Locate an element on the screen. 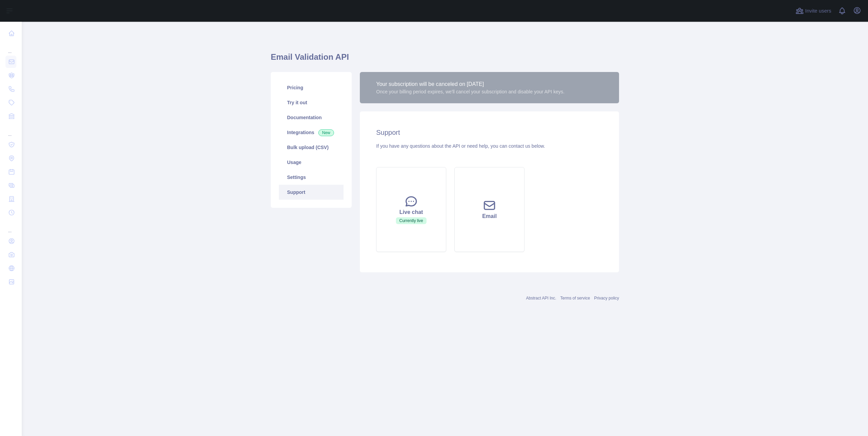  span: Invite users is located at coordinates (818, 11).